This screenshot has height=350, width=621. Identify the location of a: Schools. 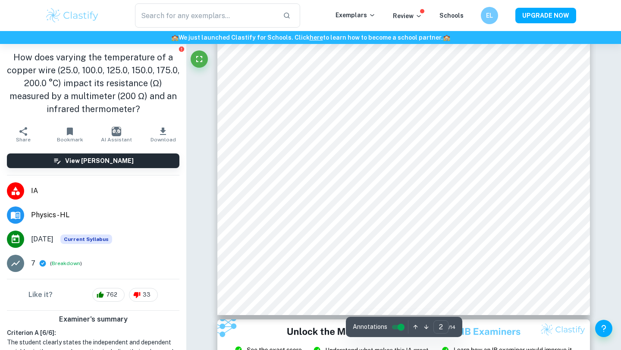
(451, 16).